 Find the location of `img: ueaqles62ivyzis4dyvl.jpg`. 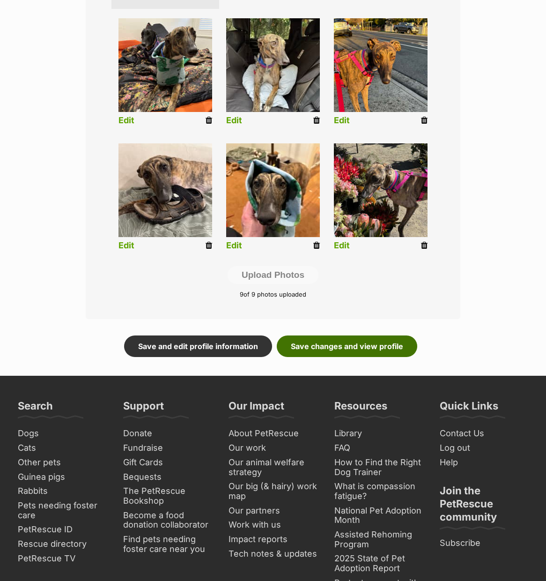

img: ueaqles62ivyzis4dyvl.jpg is located at coordinates (273, 190).